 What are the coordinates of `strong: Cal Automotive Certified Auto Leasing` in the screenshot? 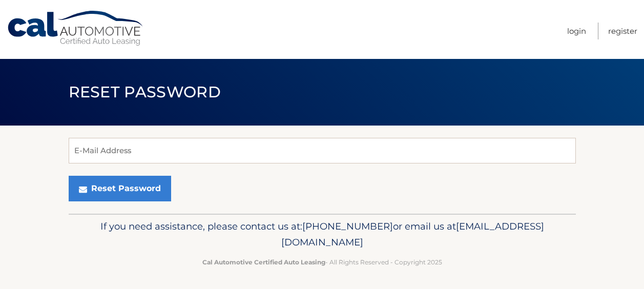 It's located at (263, 262).